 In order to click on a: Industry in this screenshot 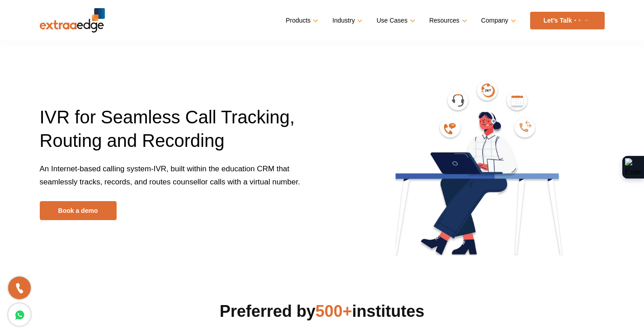, I will do `click(346, 20)`.